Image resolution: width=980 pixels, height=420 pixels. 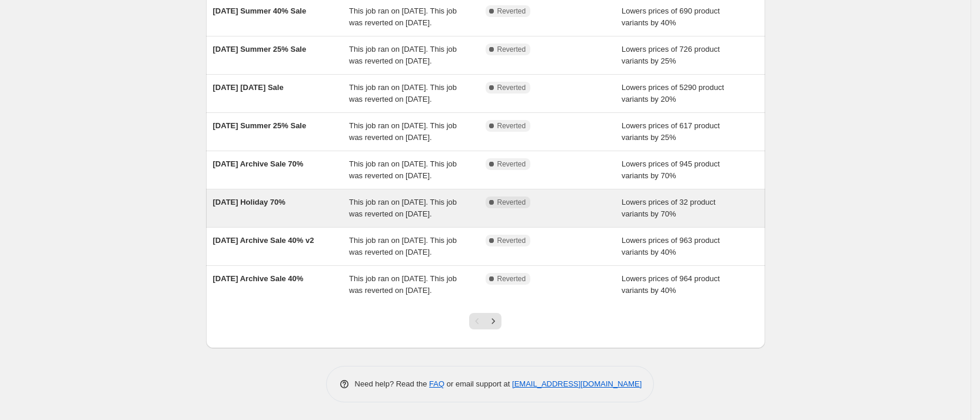 I want to click on span: Lowers prices of 32 product variants by 70%, so click(x=669, y=208).